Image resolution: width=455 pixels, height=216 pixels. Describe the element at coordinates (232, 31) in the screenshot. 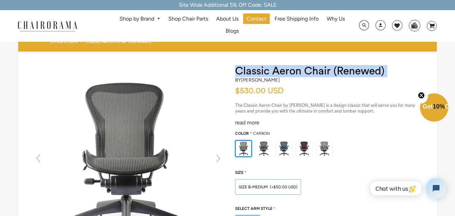

I see `a: Blogs` at that location.